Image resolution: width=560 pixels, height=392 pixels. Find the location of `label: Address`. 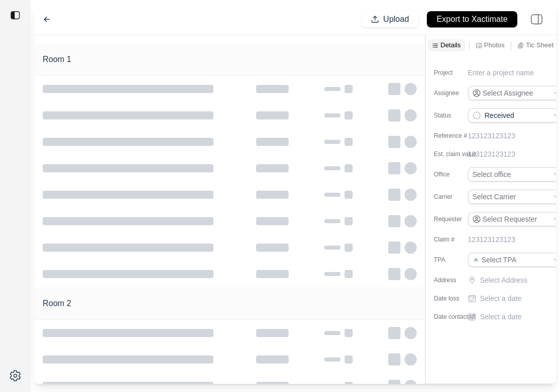

label: Address is located at coordinates (460, 280).